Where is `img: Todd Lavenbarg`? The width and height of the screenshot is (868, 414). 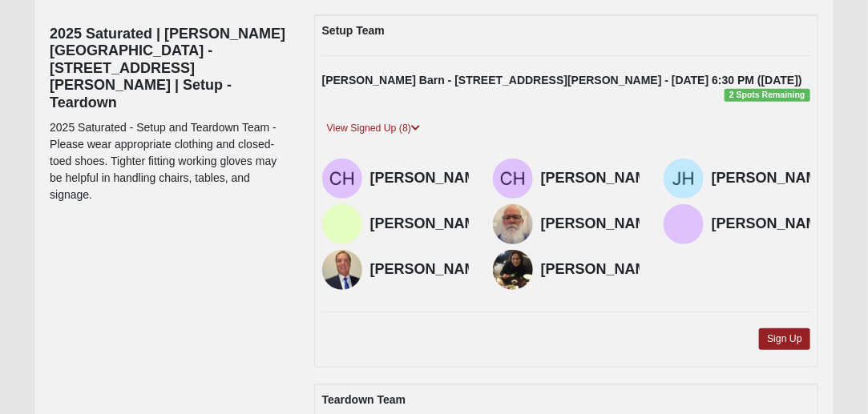 img: Todd Lavenbarg is located at coordinates (342, 270).